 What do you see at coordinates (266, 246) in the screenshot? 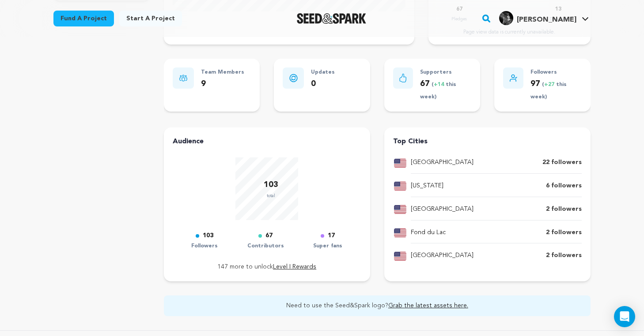
I see `p: Contributors` at bounding box center [266, 246].